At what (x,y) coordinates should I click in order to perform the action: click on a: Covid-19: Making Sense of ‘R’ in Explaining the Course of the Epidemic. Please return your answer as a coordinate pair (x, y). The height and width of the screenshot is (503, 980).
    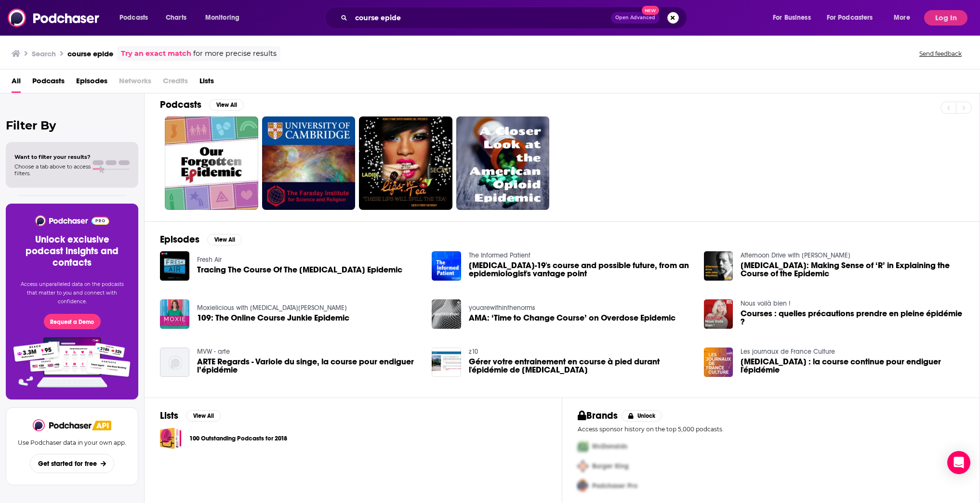
    Looking at the image, I should click on (852, 269).